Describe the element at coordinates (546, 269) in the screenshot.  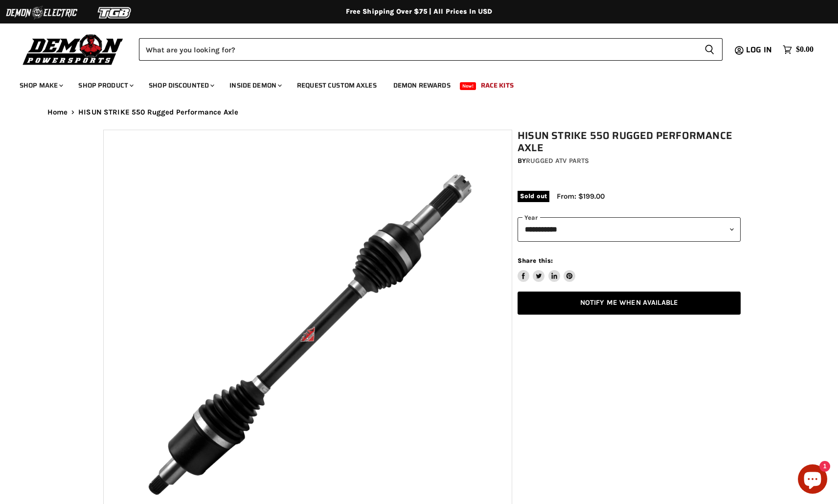
I see `aside: Share this:` at that location.